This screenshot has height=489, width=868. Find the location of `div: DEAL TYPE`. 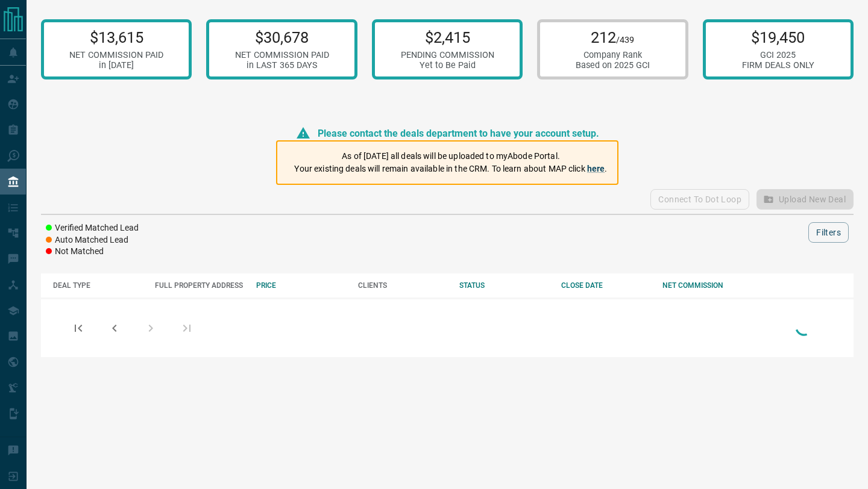

div: DEAL TYPE is located at coordinates (98, 285).